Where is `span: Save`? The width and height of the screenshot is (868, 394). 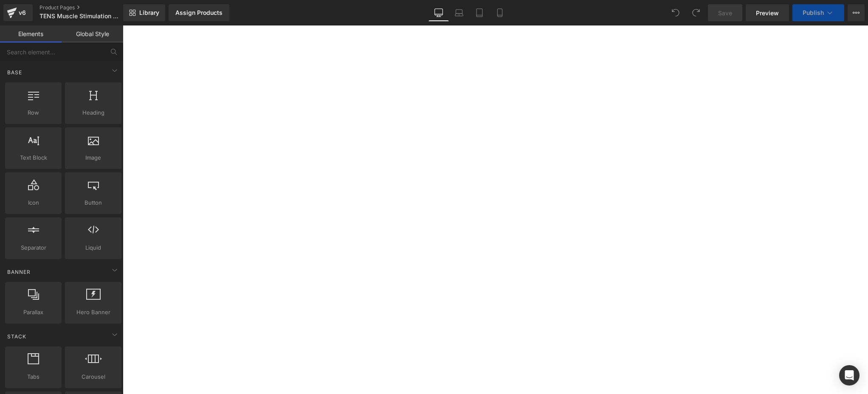
span: Save is located at coordinates (725, 13).